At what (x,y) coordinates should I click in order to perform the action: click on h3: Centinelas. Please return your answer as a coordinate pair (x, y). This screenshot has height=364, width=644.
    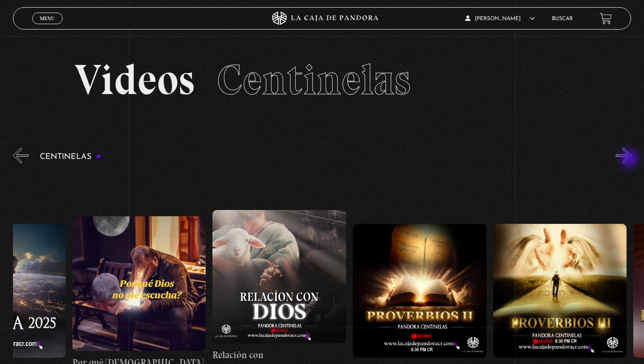
    Looking at the image, I should click on (70, 157).